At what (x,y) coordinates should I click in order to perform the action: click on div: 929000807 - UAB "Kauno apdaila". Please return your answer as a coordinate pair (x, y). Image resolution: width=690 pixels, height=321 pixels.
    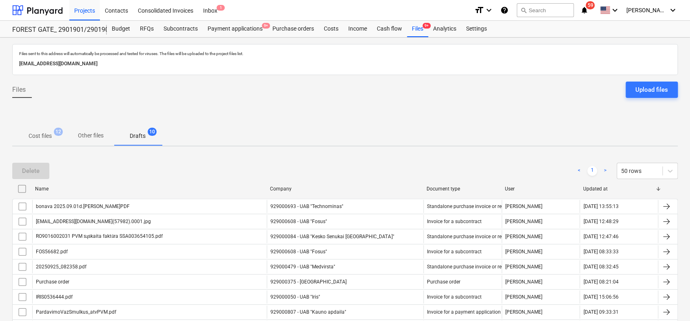
    Looking at the image, I should click on (345, 312).